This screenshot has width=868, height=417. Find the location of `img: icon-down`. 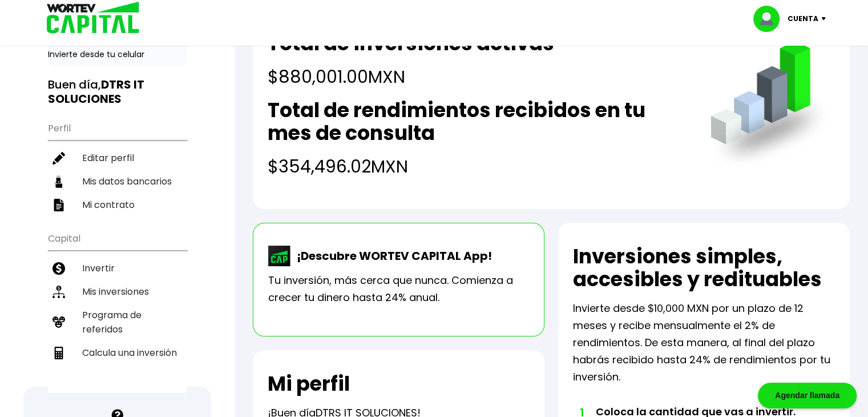

img: icon-down is located at coordinates (826, 19).